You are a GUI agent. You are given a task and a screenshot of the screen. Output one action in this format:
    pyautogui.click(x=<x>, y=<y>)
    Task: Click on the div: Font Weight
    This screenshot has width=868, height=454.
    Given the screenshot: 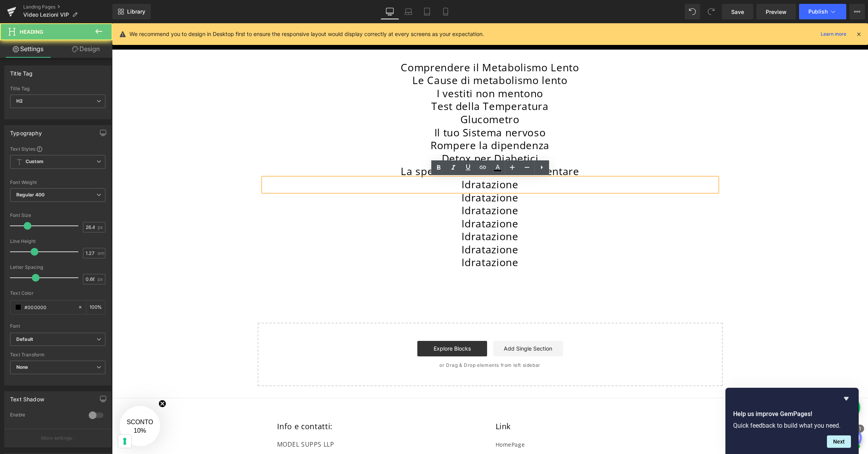 What is the action you would take?
    pyautogui.click(x=58, y=182)
    